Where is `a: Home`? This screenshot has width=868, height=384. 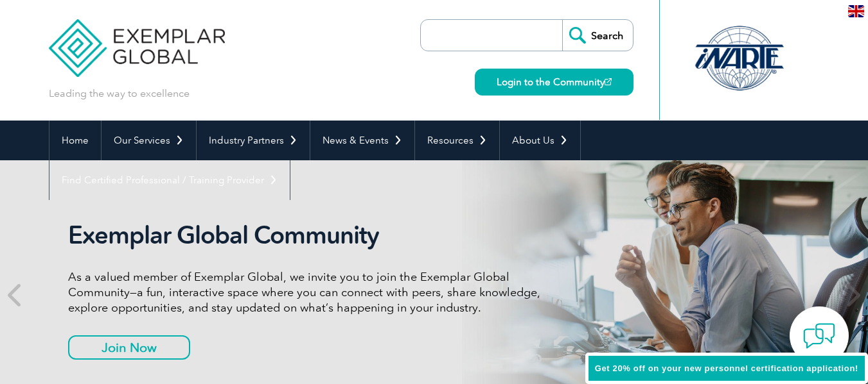
a: Home is located at coordinates (75, 141).